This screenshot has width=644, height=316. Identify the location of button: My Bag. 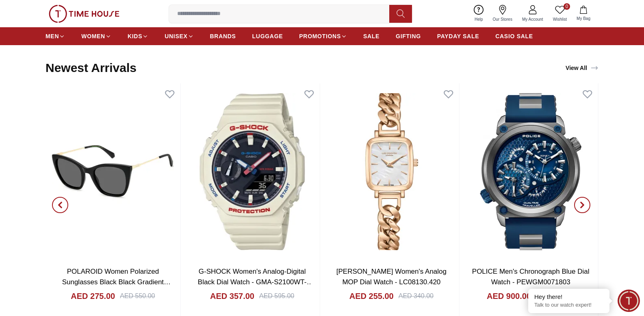
(584, 13).